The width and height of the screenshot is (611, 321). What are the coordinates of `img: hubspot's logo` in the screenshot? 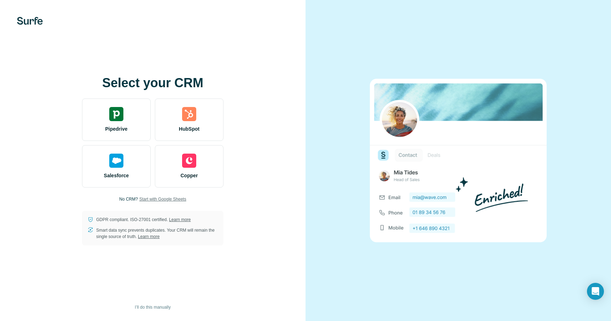 It's located at (189, 114).